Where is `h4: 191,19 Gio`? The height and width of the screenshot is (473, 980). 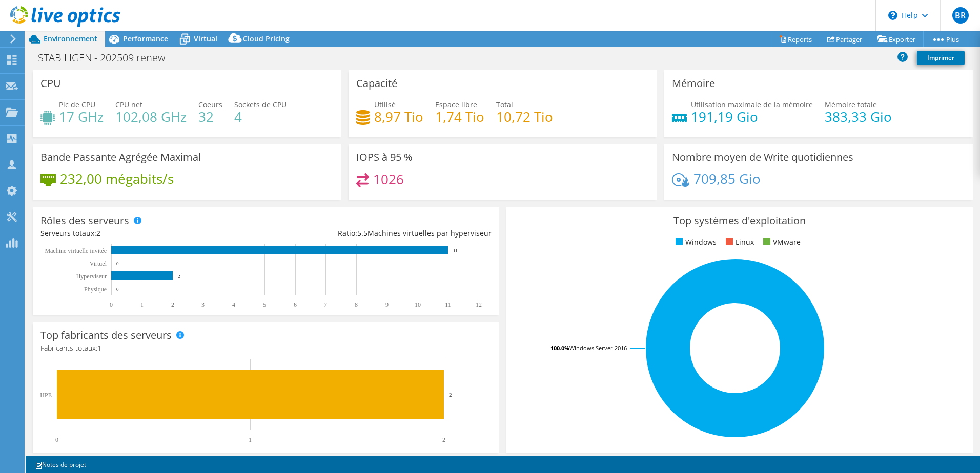 h4: 191,19 Gio is located at coordinates (752, 117).